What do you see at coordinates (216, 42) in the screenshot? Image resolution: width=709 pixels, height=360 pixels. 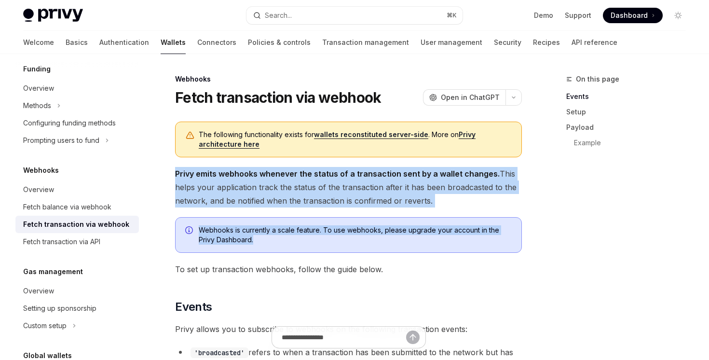 I see `a: Connectors` at bounding box center [216, 42].